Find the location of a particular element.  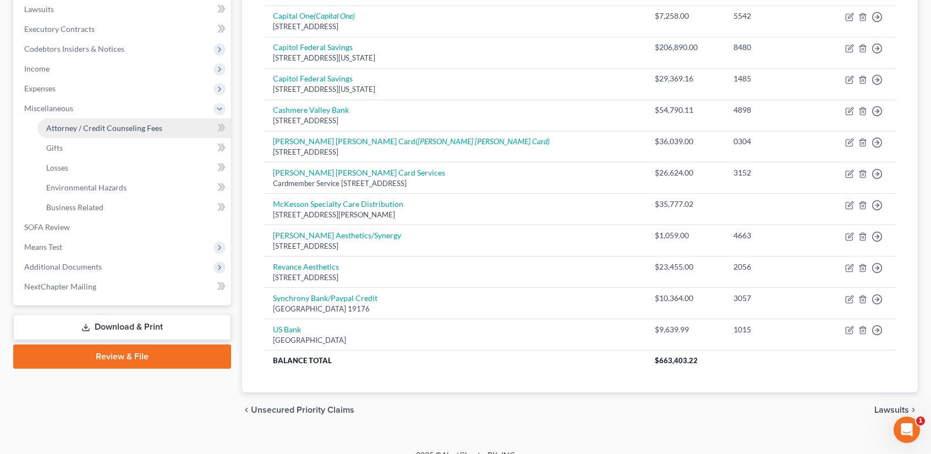

th: Balance Total is located at coordinates (455, 360).